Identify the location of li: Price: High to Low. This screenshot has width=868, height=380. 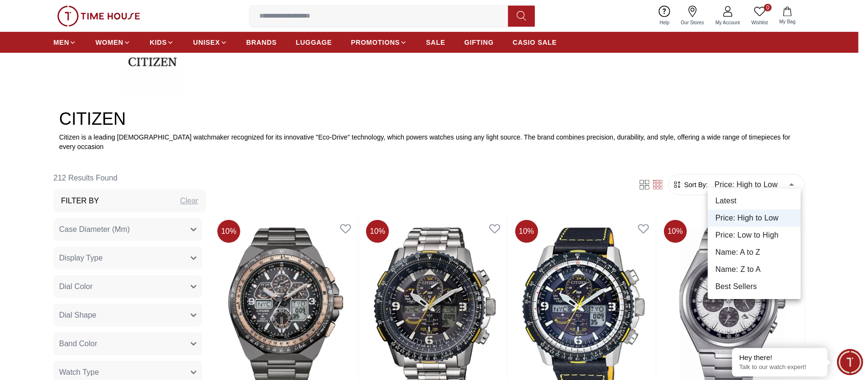
(754, 218).